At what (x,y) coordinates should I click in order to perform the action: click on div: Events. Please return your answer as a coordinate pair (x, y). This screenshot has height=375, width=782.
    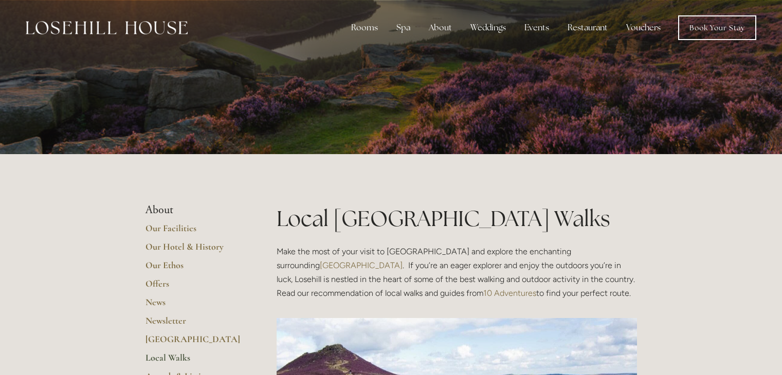
    Looking at the image, I should click on (536, 28).